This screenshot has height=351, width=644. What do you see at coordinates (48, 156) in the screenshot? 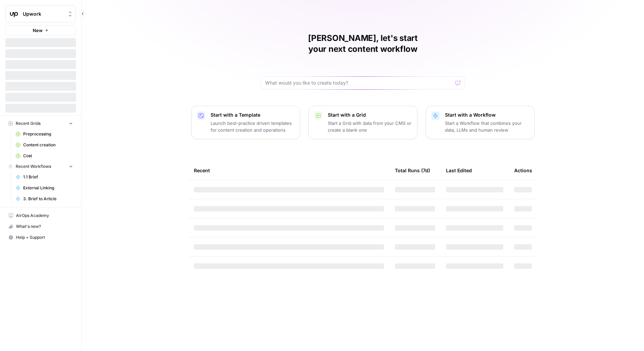
I see `span: Cost` at bounding box center [48, 156].